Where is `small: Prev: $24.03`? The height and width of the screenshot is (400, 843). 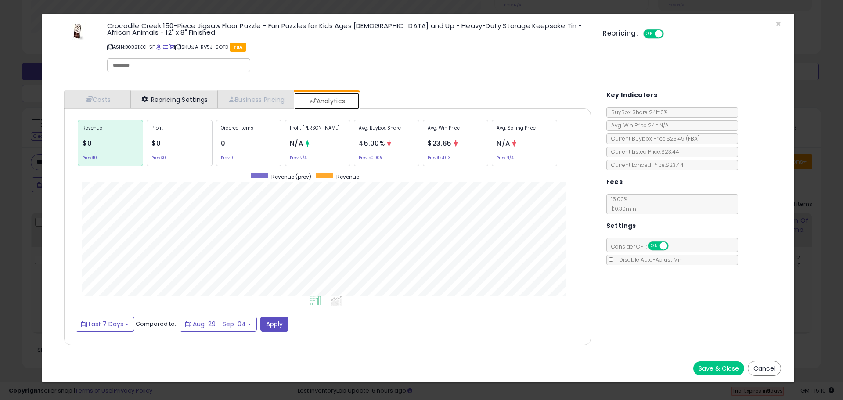 small: Prev: $24.03 is located at coordinates (439, 158).